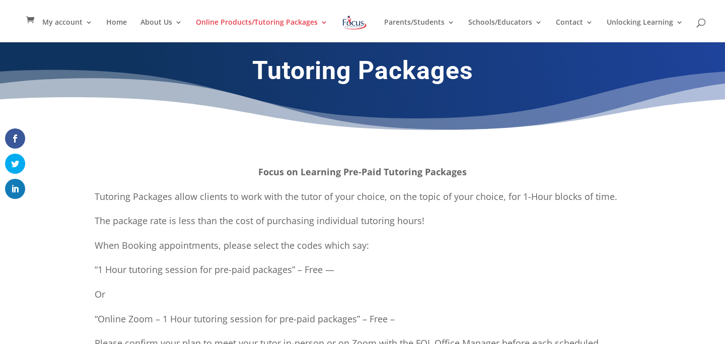 This screenshot has height=344, width=725. Describe the element at coordinates (362, 201) in the screenshot. I see `p: Tutoring Packages allow clients to work with the tutor of your choice, on the topic of your choic...` at that location.